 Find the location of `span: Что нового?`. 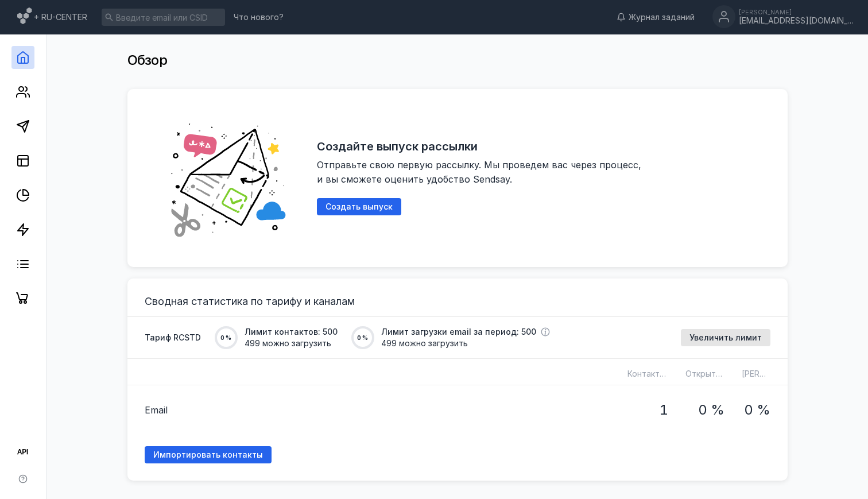

span: Что нового? is located at coordinates (258, 17).